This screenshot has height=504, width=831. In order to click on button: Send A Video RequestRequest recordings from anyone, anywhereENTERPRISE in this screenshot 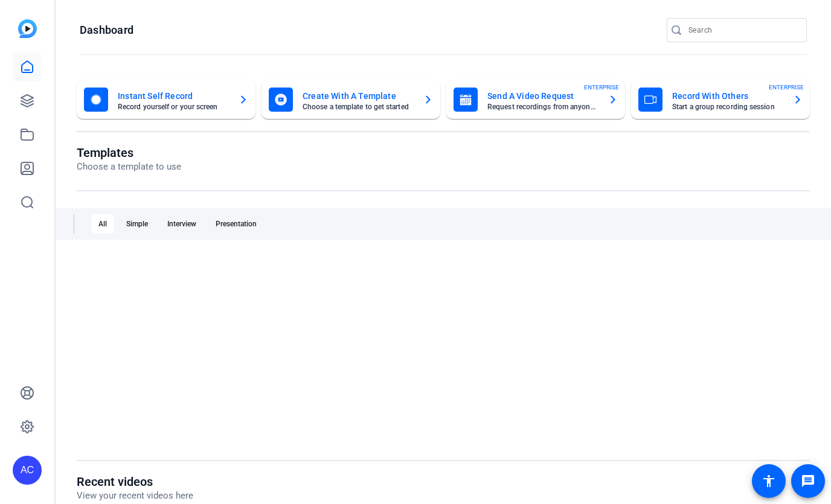, I will do `click(536, 100)`.